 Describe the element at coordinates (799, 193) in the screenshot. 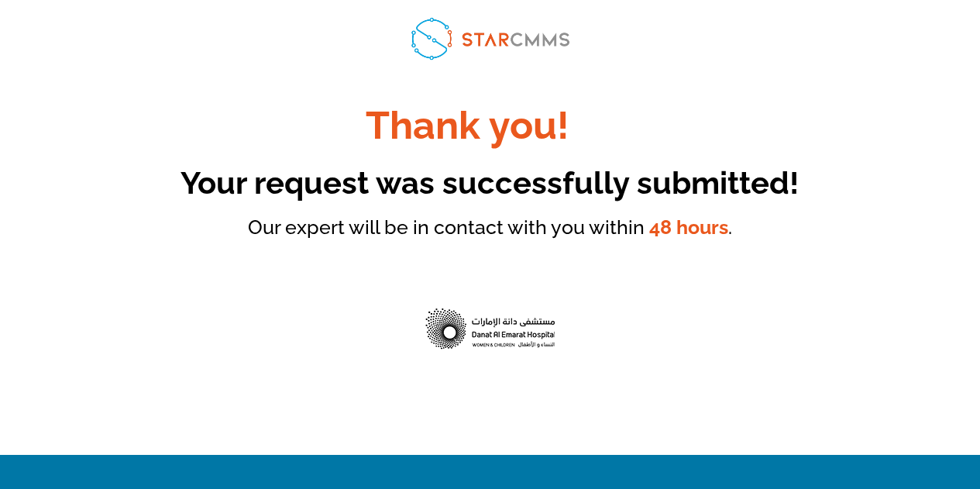

I see `img: capterra_tracker.gif` at that location.